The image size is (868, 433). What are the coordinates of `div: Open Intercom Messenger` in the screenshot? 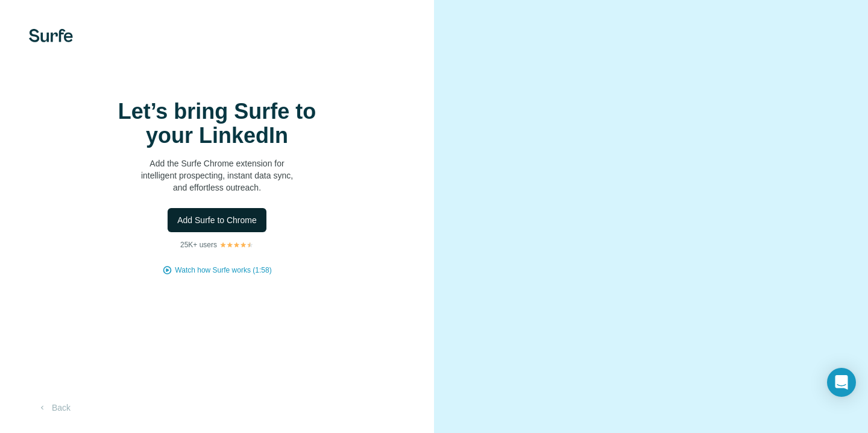 It's located at (841, 383).